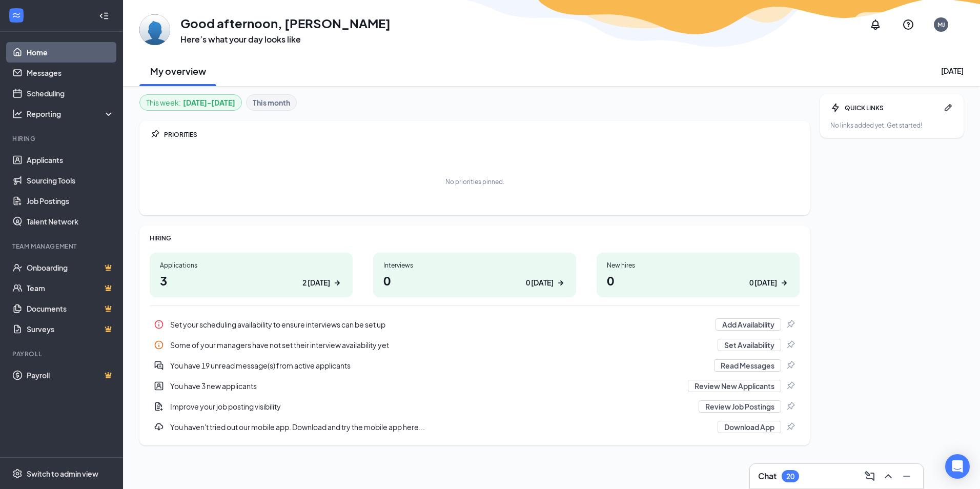  What do you see at coordinates (835, 108) in the screenshot?
I see `svg: Bolt` at bounding box center [835, 108].